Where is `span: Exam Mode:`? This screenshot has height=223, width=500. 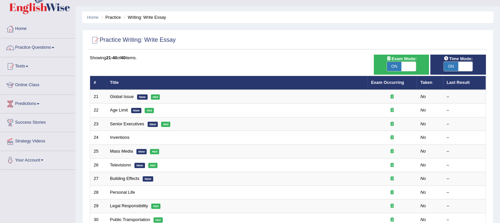
span: Exam Mode: is located at coordinates (401, 58).